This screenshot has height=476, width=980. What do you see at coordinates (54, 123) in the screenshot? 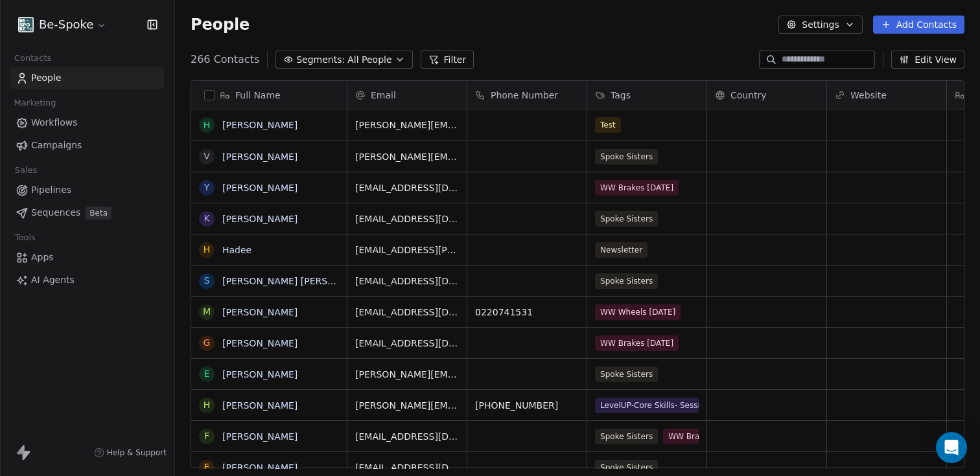
I see `span: Workflows` at bounding box center [54, 123].